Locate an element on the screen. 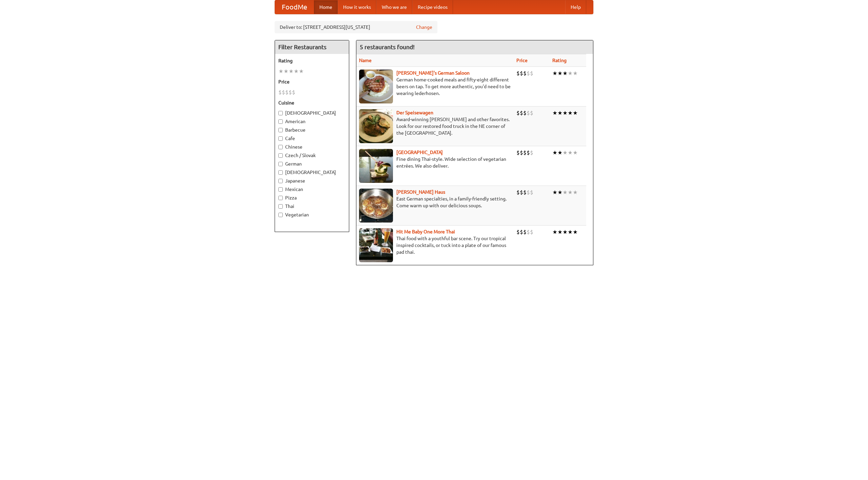 The height and width of the screenshot is (480, 868). a: Help is located at coordinates (576, 7).